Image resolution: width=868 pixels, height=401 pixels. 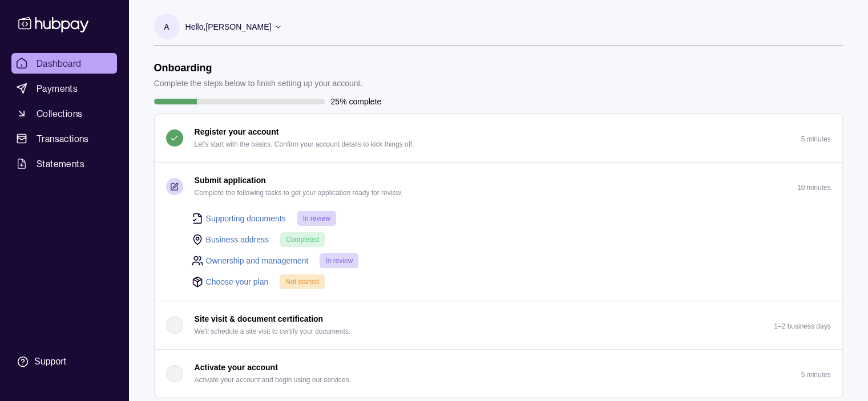 I want to click on p: Complete the following tasks to get your application ready for review., so click(x=298, y=193).